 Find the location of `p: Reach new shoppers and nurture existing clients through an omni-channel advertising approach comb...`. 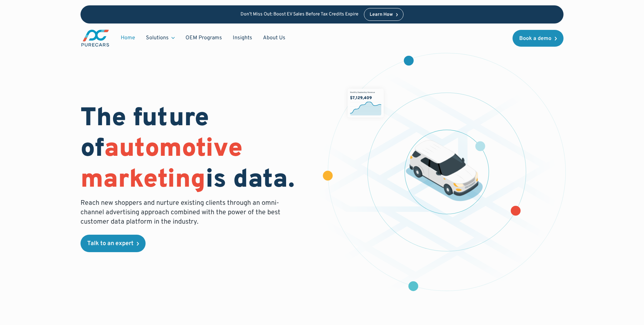

p: Reach new shoppers and nurture existing clients through an omni-channel advertising approach comb... is located at coordinates (182, 213).